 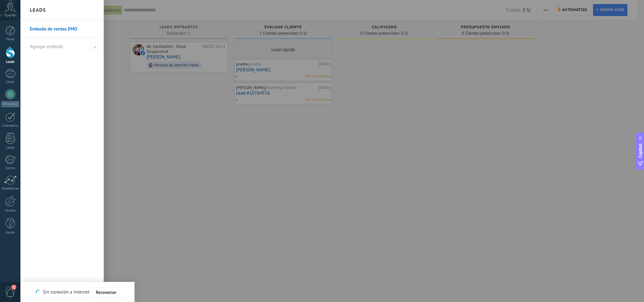 What do you see at coordinates (10, 148) in the screenshot?
I see `div: Listas` at bounding box center [10, 148].